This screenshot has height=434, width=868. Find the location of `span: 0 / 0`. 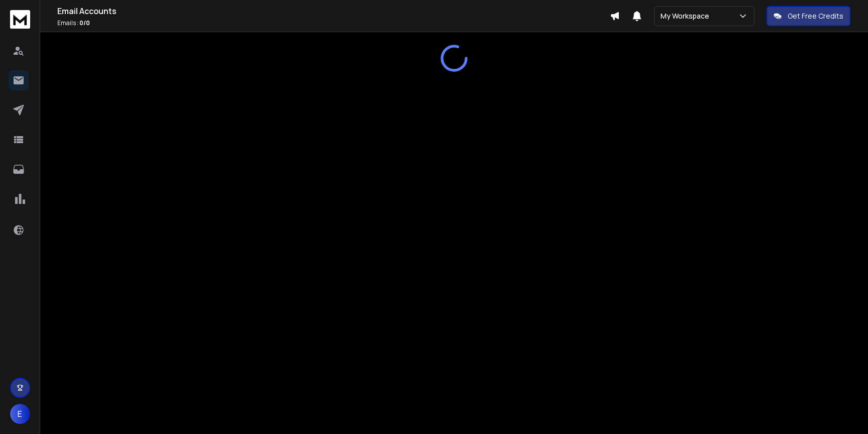

span: 0 / 0 is located at coordinates (84, 22).